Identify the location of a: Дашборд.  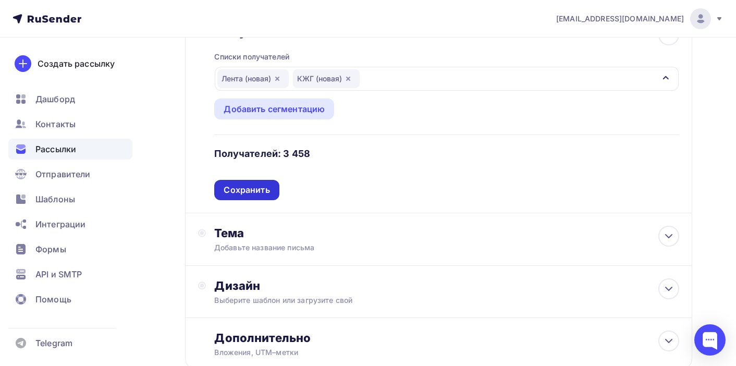
(70, 99).